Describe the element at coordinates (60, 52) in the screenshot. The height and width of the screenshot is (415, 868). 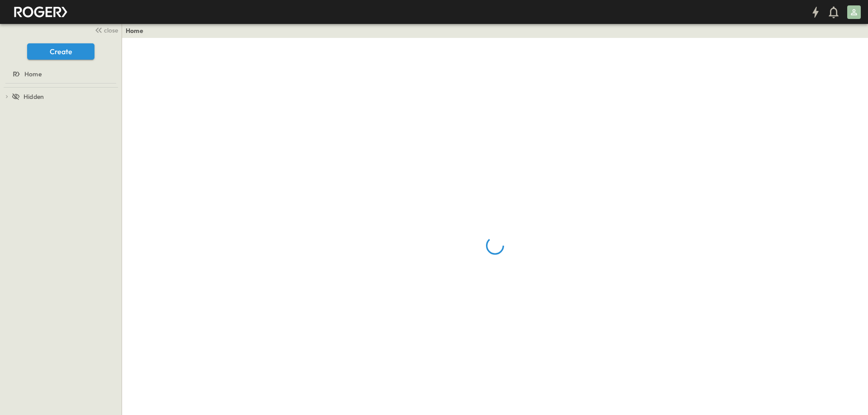
I see `button: Create` at that location.